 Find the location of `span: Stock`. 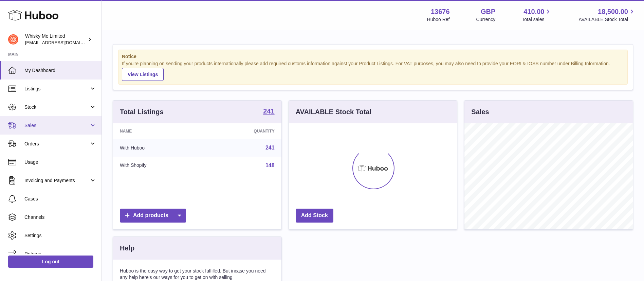

span: Stock is located at coordinates (57, 107).